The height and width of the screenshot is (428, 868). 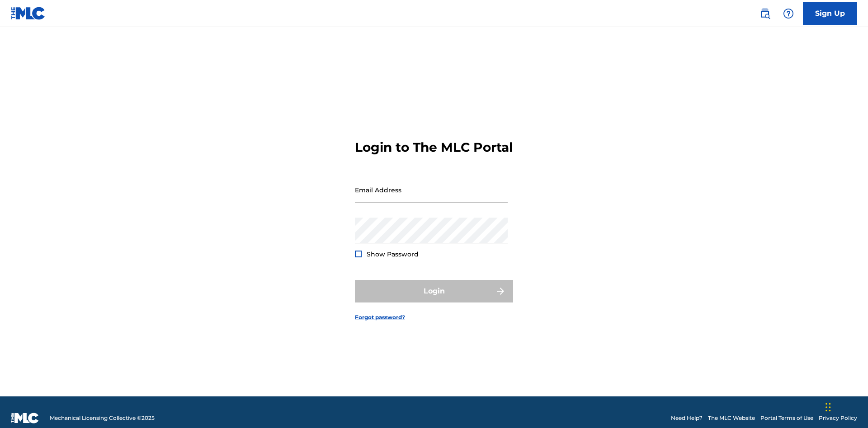 What do you see at coordinates (393, 254) in the screenshot?
I see `span: Show Password` at bounding box center [393, 254].